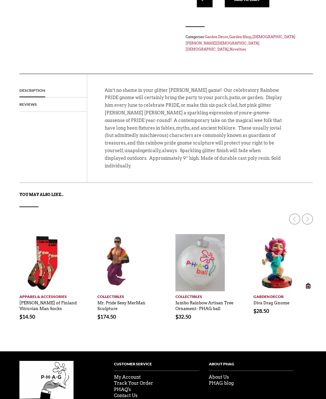 This screenshot has height=399, width=326. I want to click on bdi: 28.50, so click(261, 311).